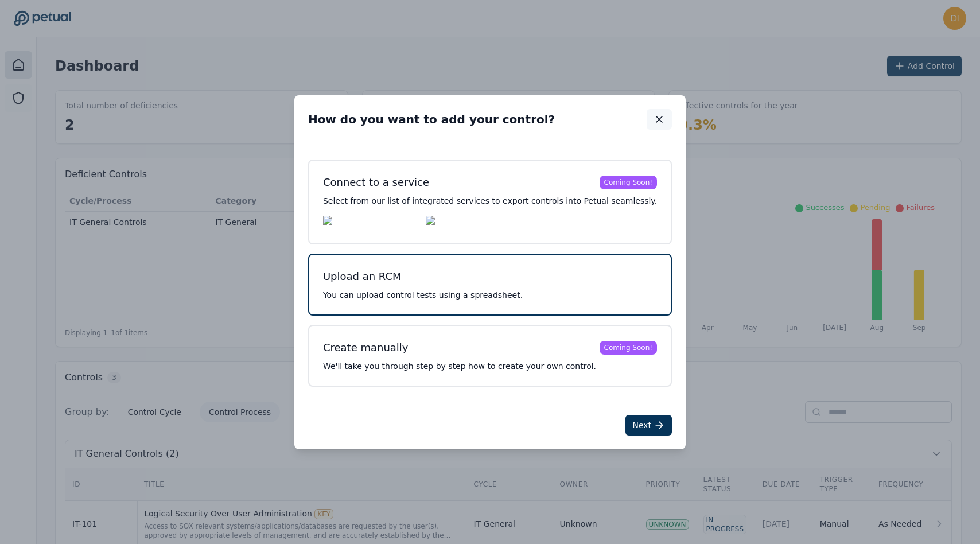 The image size is (980, 544). What do you see at coordinates (490, 366) in the screenshot?
I see `p: We'll take you through step by step how to create your own control.` at bounding box center [490, 366].